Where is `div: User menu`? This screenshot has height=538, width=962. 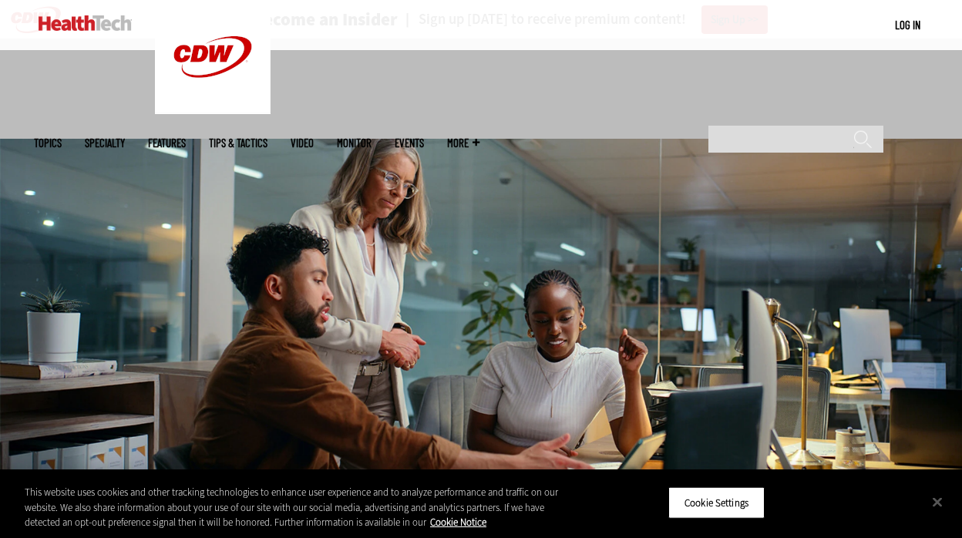
div: User menu is located at coordinates (908, 25).